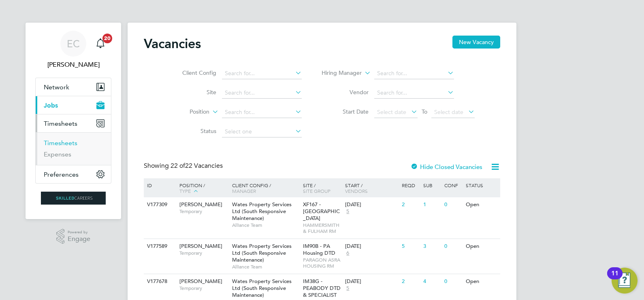 The height and width of the screenshot is (300, 644). I want to click on a: Powered byEngage, so click(73, 237).